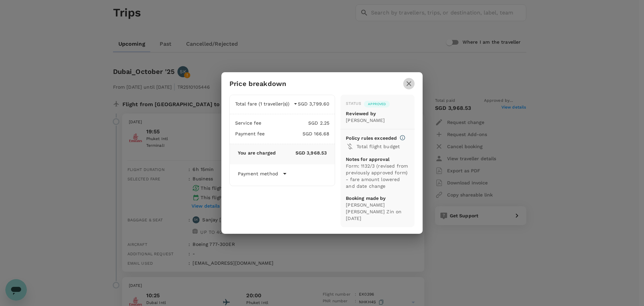 The height and width of the screenshot is (306, 644). Describe the element at coordinates (383, 146) in the screenshot. I see `p: Total flight budget` at that location.